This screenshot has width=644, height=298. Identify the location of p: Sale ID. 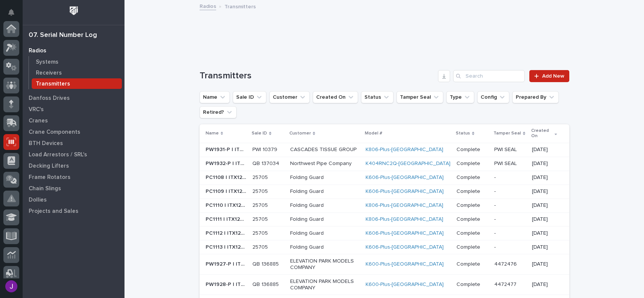
(259, 133).